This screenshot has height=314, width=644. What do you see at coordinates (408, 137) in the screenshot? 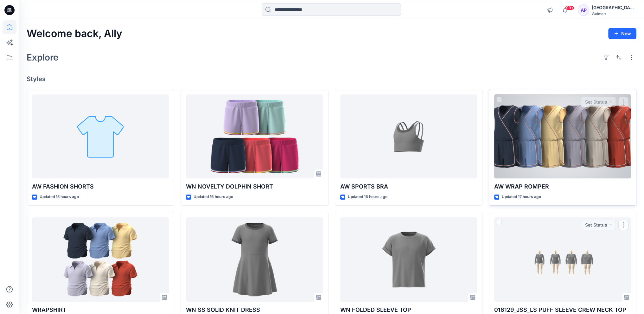
I see `a: AW SPORTS BRA` at bounding box center [408, 137].